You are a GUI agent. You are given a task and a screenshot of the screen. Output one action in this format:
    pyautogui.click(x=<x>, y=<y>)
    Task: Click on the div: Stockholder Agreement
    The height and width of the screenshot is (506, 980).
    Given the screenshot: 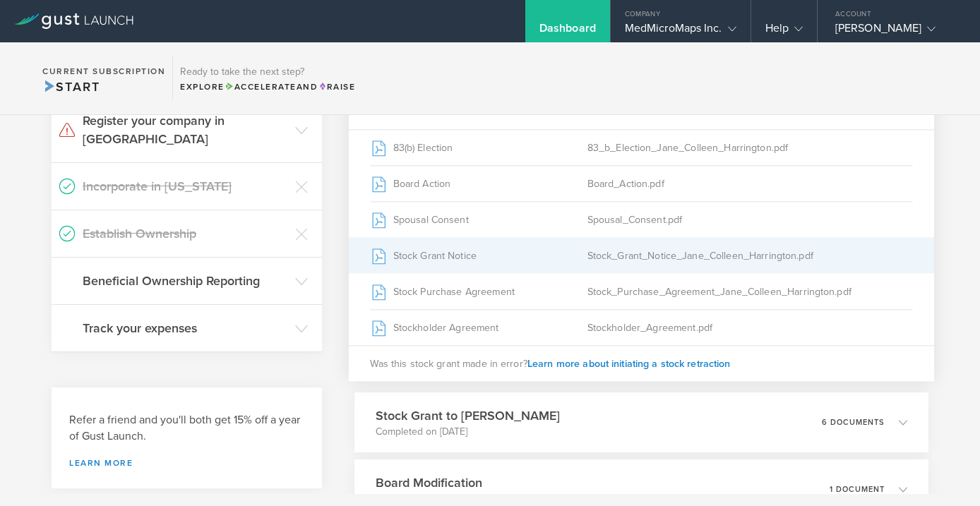 What is the action you would take?
    pyautogui.click(x=479, y=328)
    